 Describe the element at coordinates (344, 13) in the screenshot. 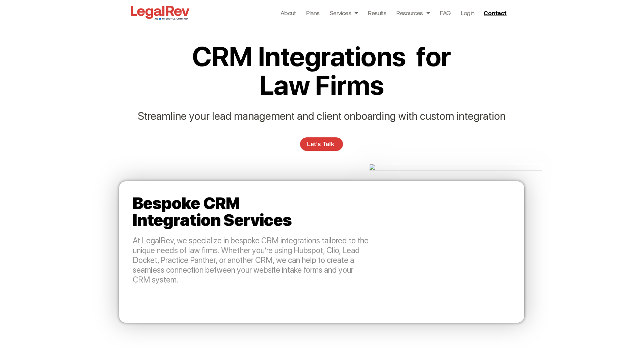

I see `a: Services` at that location.